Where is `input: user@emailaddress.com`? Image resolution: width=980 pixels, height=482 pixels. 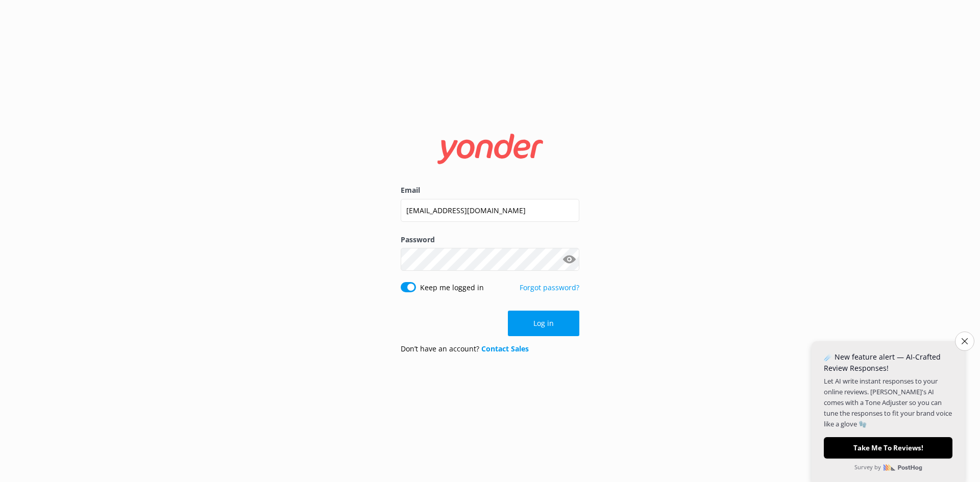
input: user@emailaddress.com is located at coordinates (490, 210).